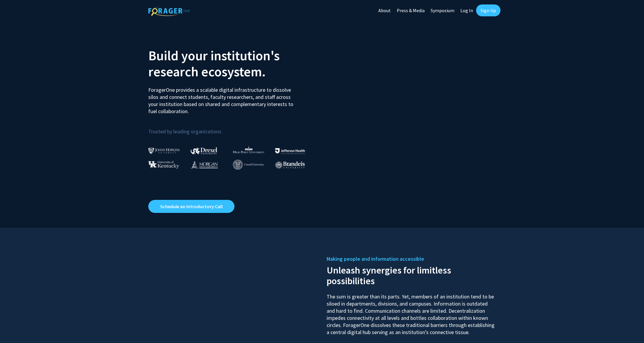  What do you see at coordinates (164, 151) in the screenshot?
I see `img: Johns Hopkins University` at bounding box center [164, 151].